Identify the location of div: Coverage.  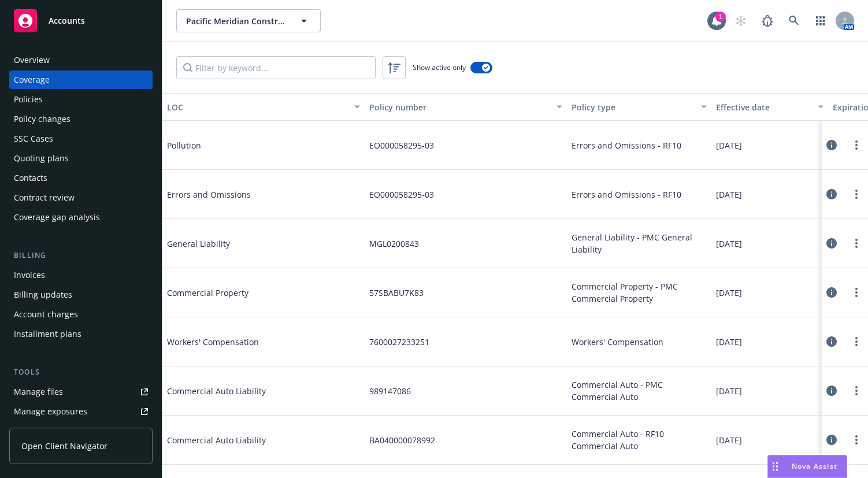
(32, 80).